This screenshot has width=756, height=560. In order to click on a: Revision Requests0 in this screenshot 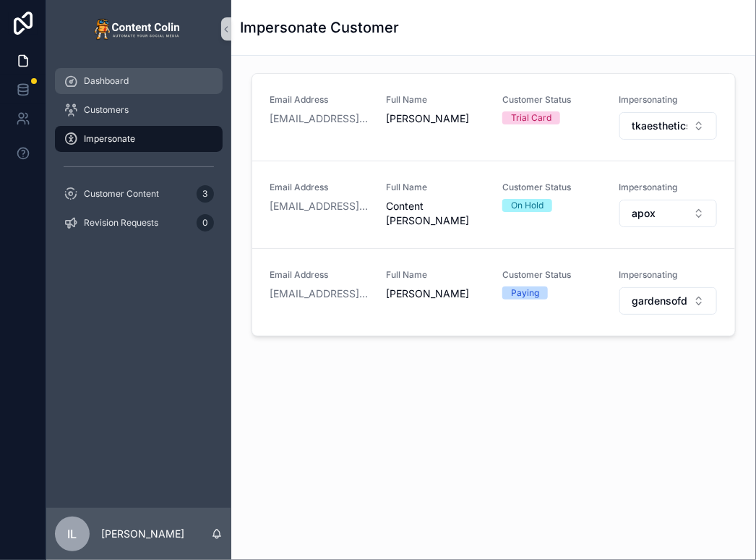, I will do `click(139, 223)`.